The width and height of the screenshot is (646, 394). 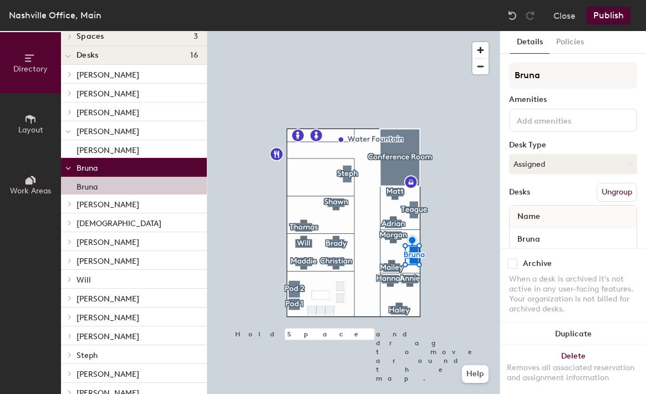 What do you see at coordinates (519, 192) in the screenshot?
I see `div: Desks` at bounding box center [519, 192].